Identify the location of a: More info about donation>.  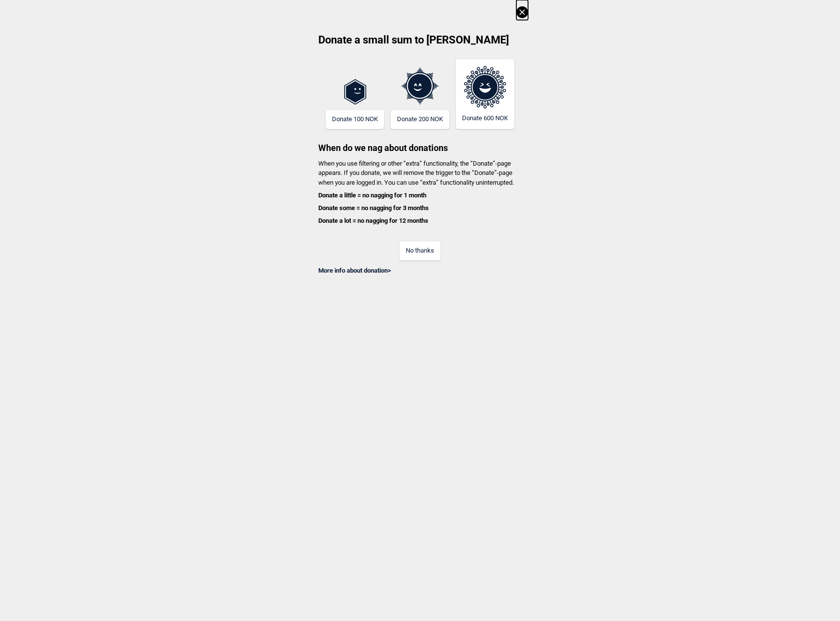
(355, 270).